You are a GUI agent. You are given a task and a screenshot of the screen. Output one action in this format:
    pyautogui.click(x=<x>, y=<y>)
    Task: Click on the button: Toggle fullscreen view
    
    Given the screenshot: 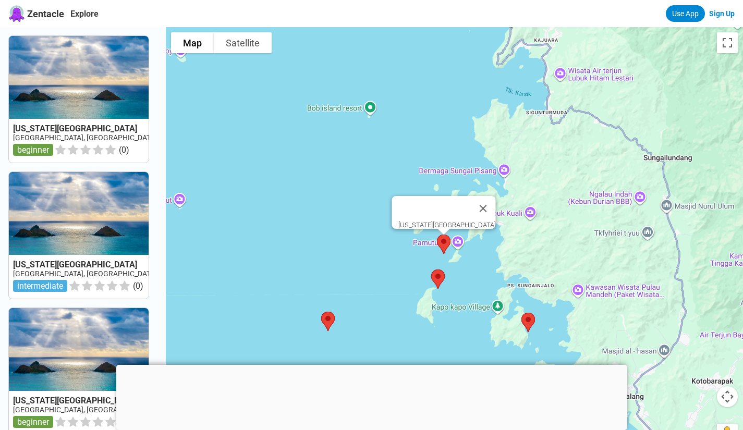 What is the action you would take?
    pyautogui.click(x=727, y=43)
    